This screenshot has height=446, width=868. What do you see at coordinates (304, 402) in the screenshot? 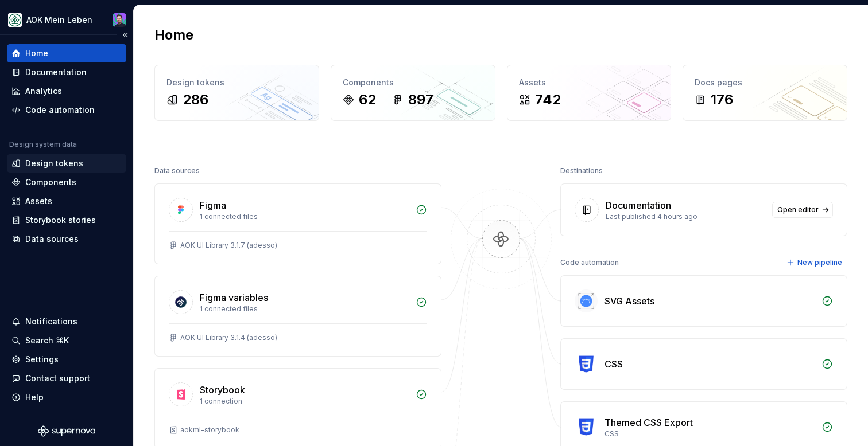
I see `div: 1 connection` at bounding box center [304, 402].